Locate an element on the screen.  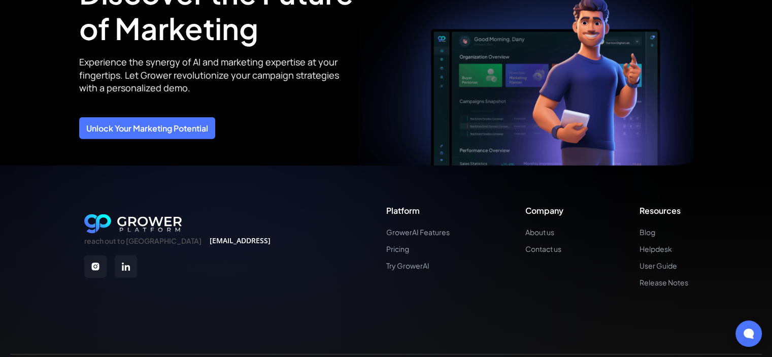
a: Helpdesk is located at coordinates (664, 249).